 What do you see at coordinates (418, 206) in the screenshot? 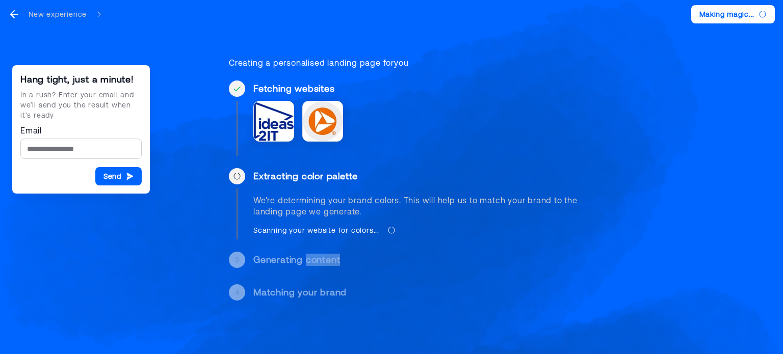
I see `div: We're determining your brand colors. This will help us to match your brand to the landing page we...` at bounding box center [418, 206].